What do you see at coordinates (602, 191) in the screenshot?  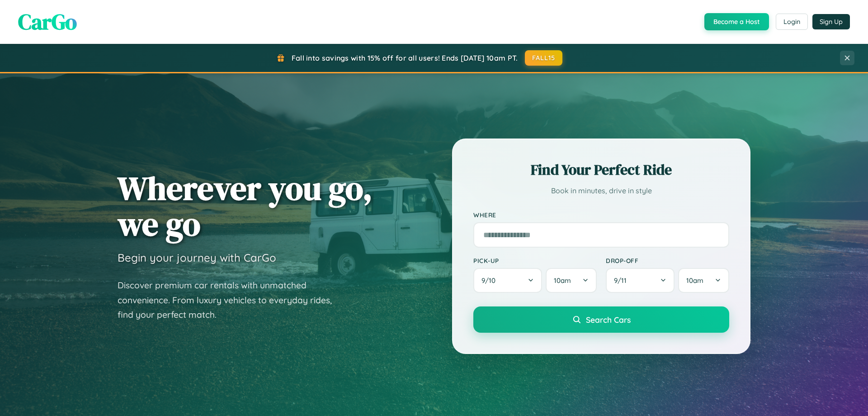 I see `p: Book in minutes, drive in style` at bounding box center [602, 191].